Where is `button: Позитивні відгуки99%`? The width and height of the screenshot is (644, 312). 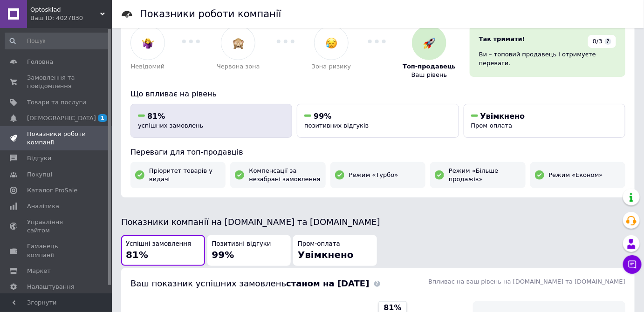 button: Позитивні відгуки99% is located at coordinates (249, 250).